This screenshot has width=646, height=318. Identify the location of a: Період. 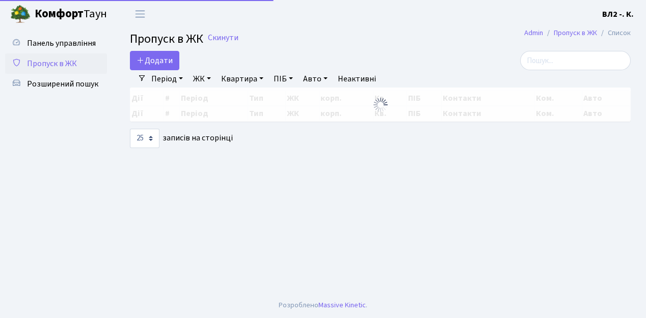
(167, 79).